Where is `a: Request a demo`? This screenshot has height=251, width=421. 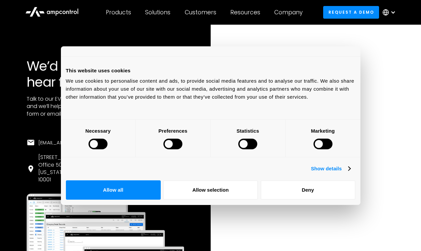 a: Request a demo is located at coordinates (351, 12).